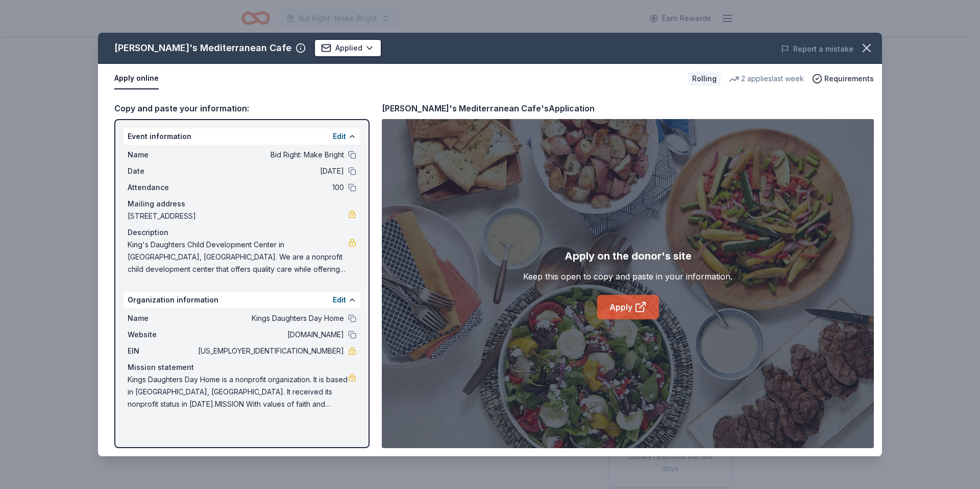 Image resolution: width=980 pixels, height=489 pixels. What do you see at coordinates (162, 351) in the screenshot?
I see `span: EIN` at bounding box center [162, 351].